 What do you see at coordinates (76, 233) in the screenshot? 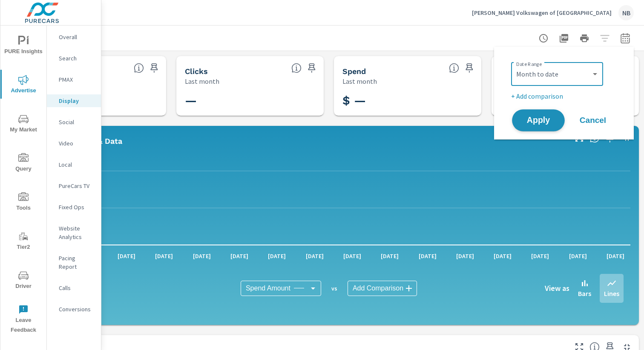
I see `p: Website Analytics` at bounding box center [76, 233].